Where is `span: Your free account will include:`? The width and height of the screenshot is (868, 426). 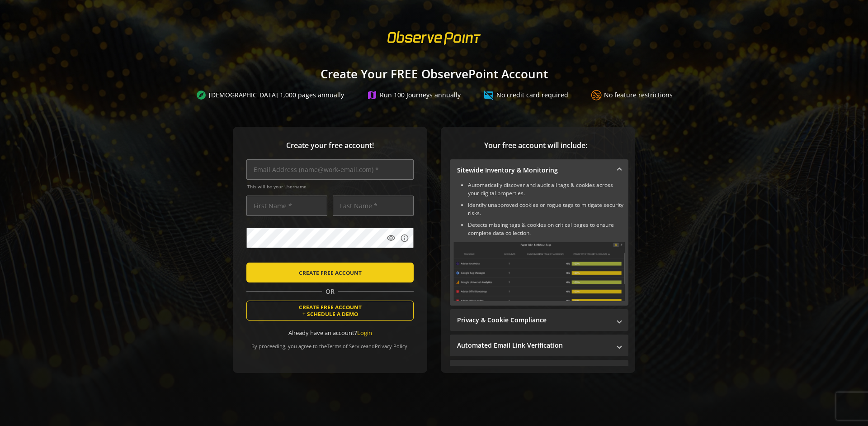
span: Your free account will include: is located at coordinates (536, 145).